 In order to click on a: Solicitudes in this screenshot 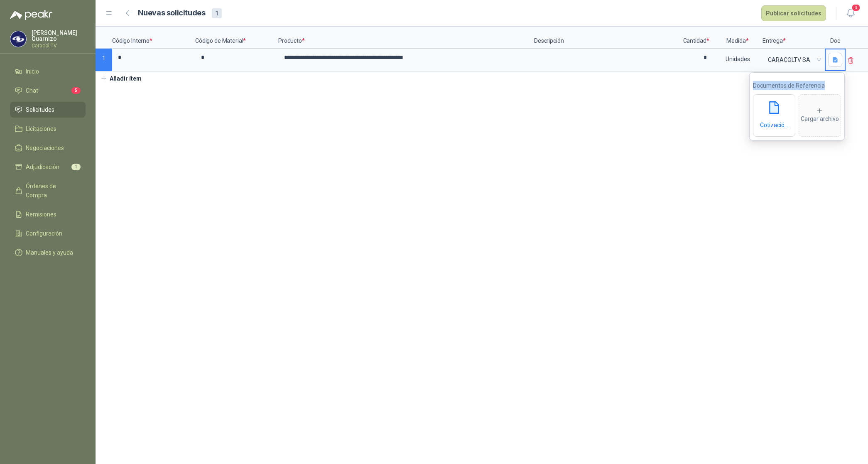, I will do `click(48, 110)`.